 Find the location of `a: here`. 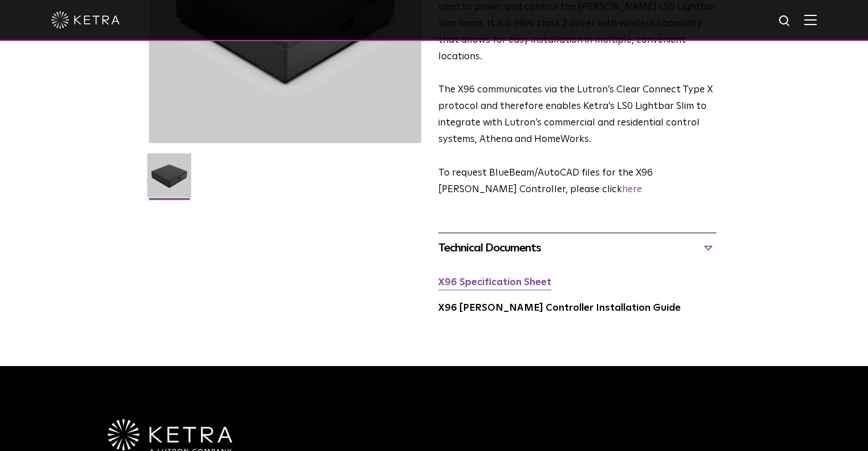

a: here is located at coordinates (631, 189).